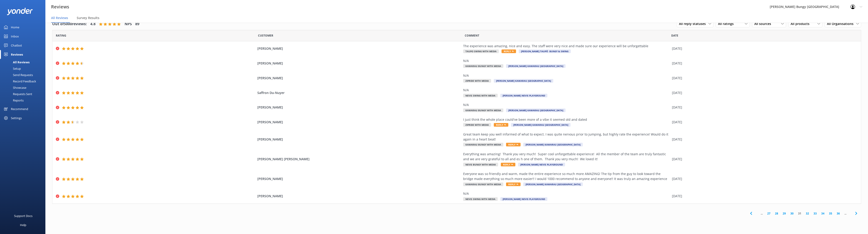 The height and width of the screenshot is (234, 868). Describe the element at coordinates (70, 24) in the screenshot. I see `h4: Out of 5000 reviews:` at that location.